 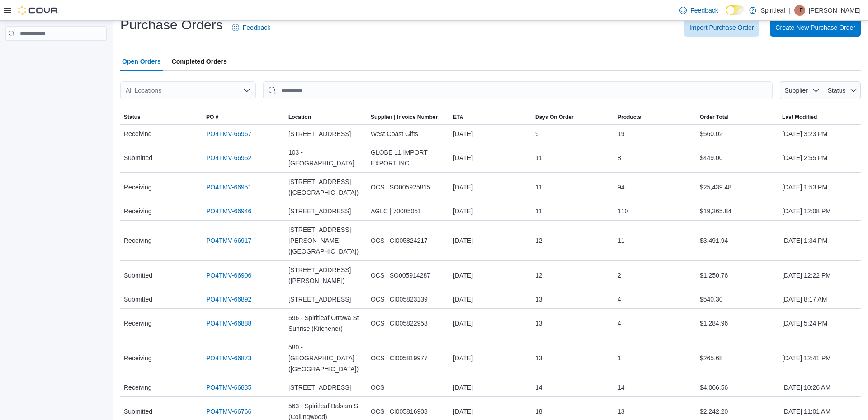 What do you see at coordinates (212, 117) in the screenshot?
I see `span: PO #` at bounding box center [212, 117].